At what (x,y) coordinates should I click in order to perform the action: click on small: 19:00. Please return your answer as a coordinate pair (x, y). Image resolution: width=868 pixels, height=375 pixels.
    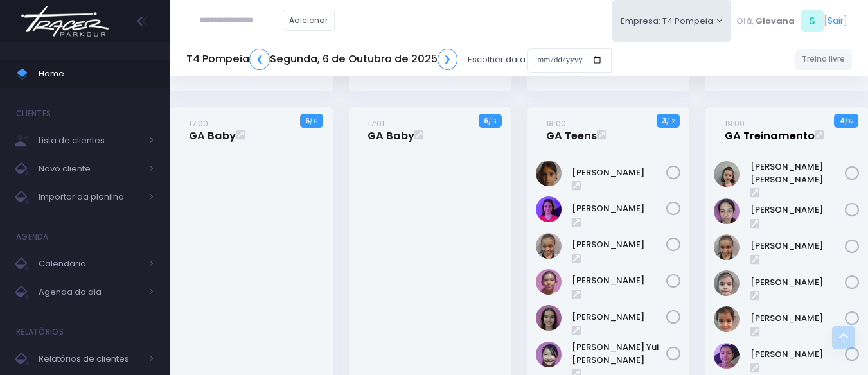
    Looking at the image, I should click on (734, 123).